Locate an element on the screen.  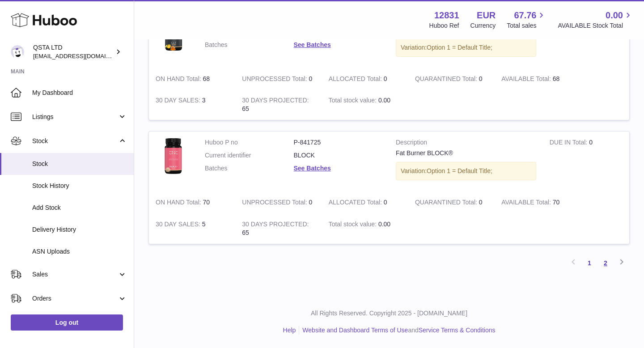
span: Total sales is located at coordinates (527, 26).